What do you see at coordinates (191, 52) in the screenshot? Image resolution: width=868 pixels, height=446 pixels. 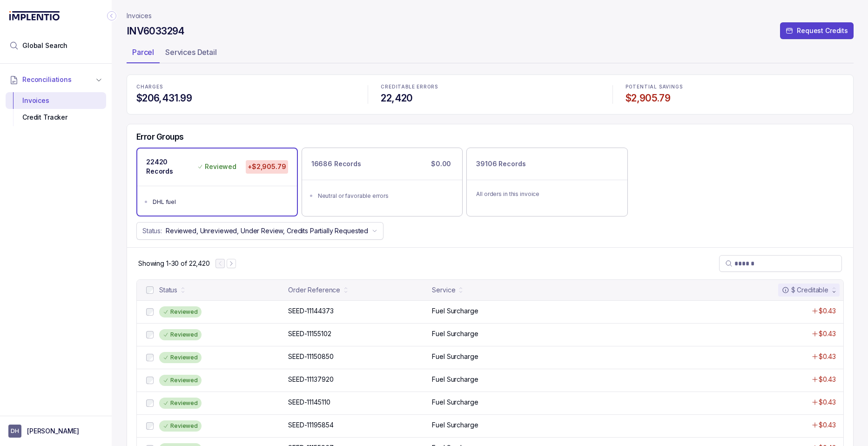 I see `p: Services Detail` at bounding box center [191, 52].